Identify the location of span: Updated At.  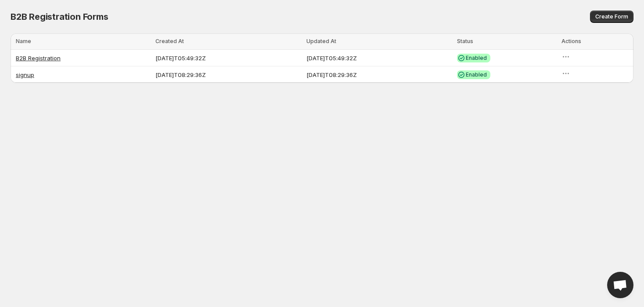
(321, 41).